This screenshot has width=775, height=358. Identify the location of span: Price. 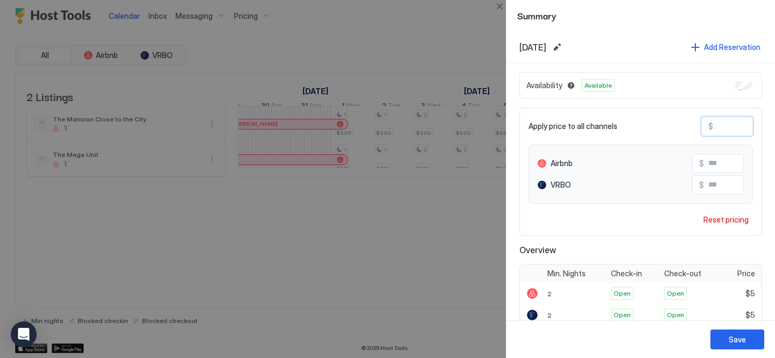
(746, 274).